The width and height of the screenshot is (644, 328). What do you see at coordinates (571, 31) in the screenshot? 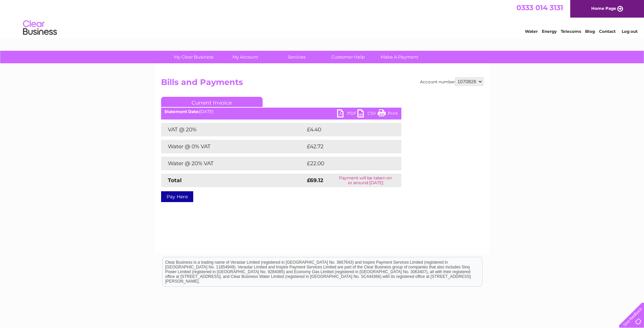
I see `a: Telecoms` at bounding box center [571, 31].